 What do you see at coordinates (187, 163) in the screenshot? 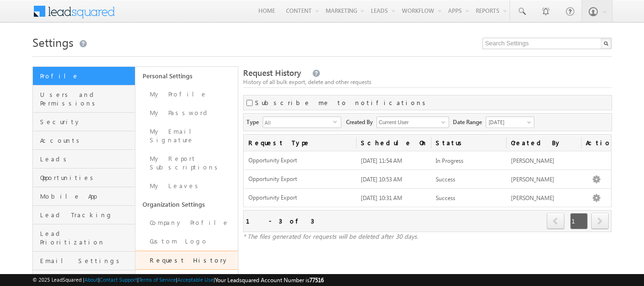
I see `a: My Report Subscriptions` at bounding box center [187, 163].